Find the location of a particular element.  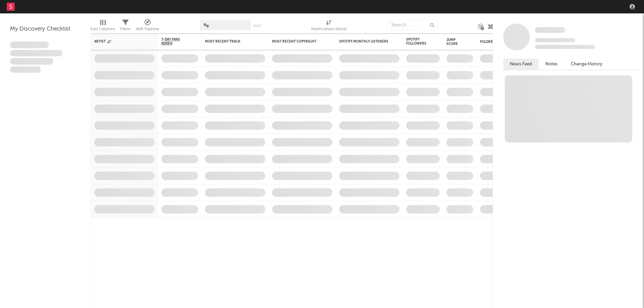

div: Artist is located at coordinates (119, 41).